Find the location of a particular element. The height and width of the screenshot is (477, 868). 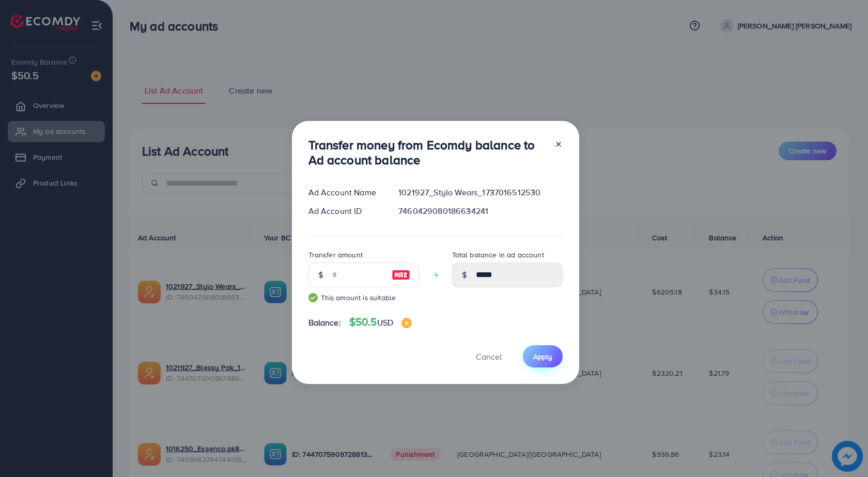

span: Apply is located at coordinates (542, 356).